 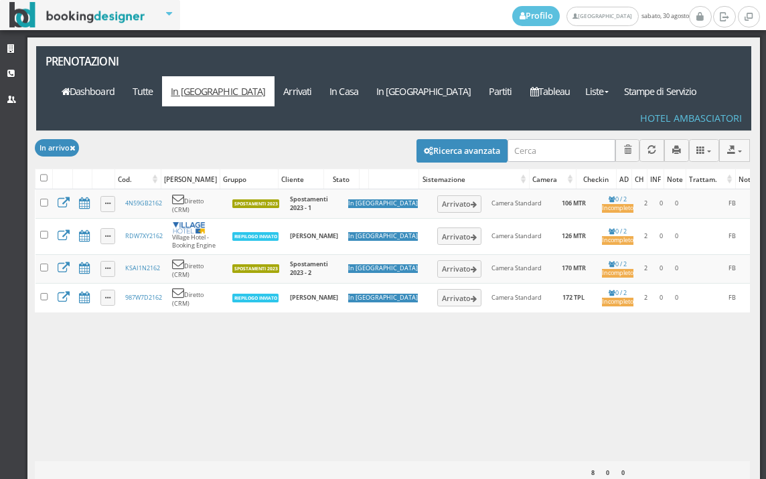 What do you see at coordinates (596, 179) in the screenshot?
I see `div: Checkin` at bounding box center [596, 179].